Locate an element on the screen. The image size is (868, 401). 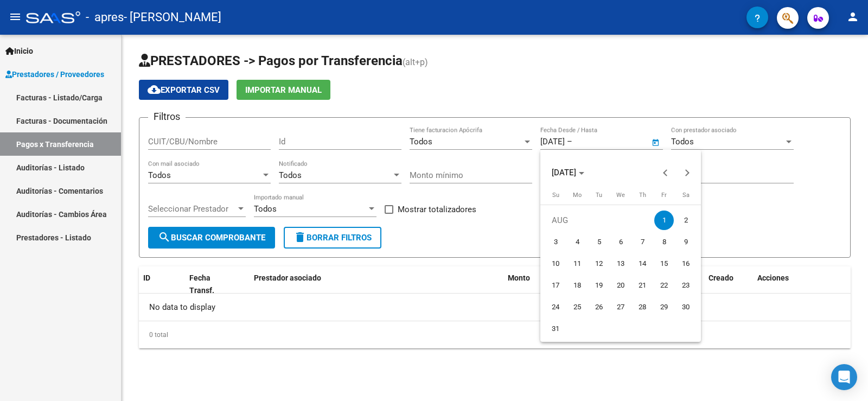
button: Next month is located at coordinates (687, 172).